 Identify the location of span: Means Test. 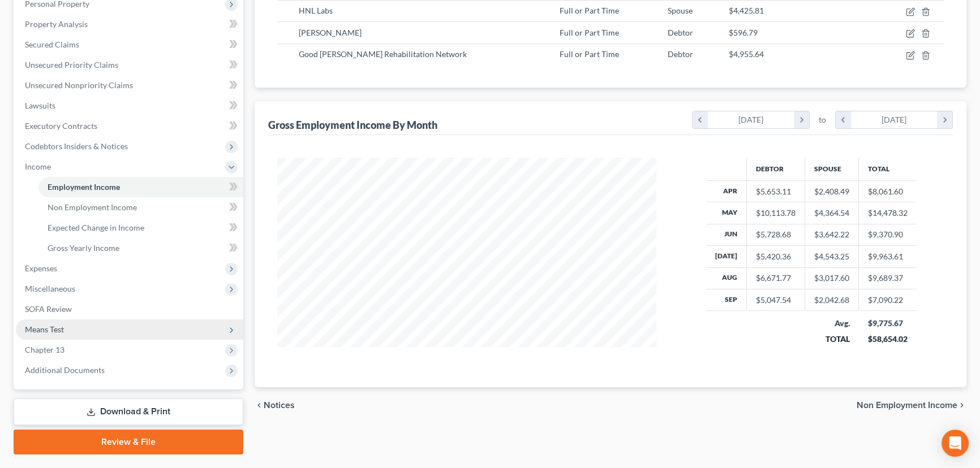
(44, 329).